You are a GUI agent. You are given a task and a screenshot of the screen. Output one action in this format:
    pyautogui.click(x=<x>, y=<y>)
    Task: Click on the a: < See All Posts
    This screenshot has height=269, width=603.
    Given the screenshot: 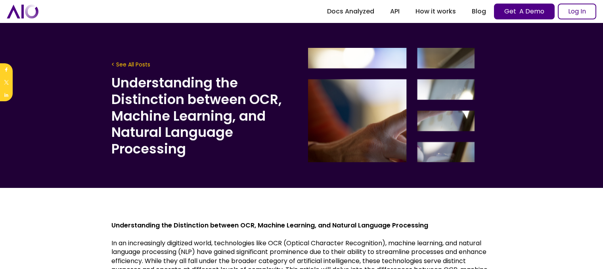 What is the action you would take?
    pyautogui.click(x=131, y=65)
    